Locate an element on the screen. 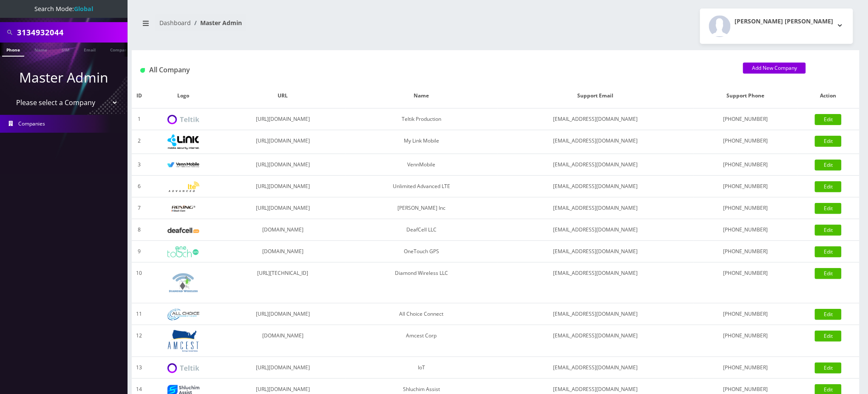 The width and height of the screenshot is (868, 394). img: VennMobile is located at coordinates (183, 165).